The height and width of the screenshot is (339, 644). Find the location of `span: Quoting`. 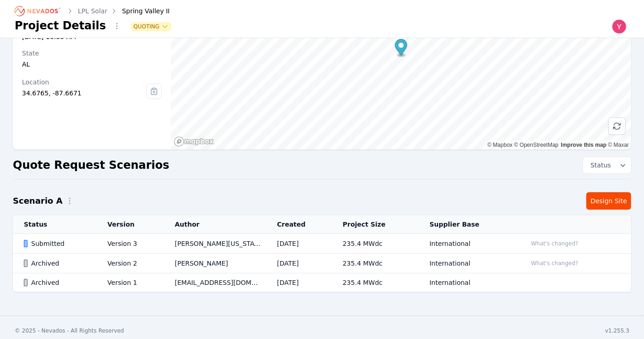

span: Quoting is located at coordinates (151, 27).